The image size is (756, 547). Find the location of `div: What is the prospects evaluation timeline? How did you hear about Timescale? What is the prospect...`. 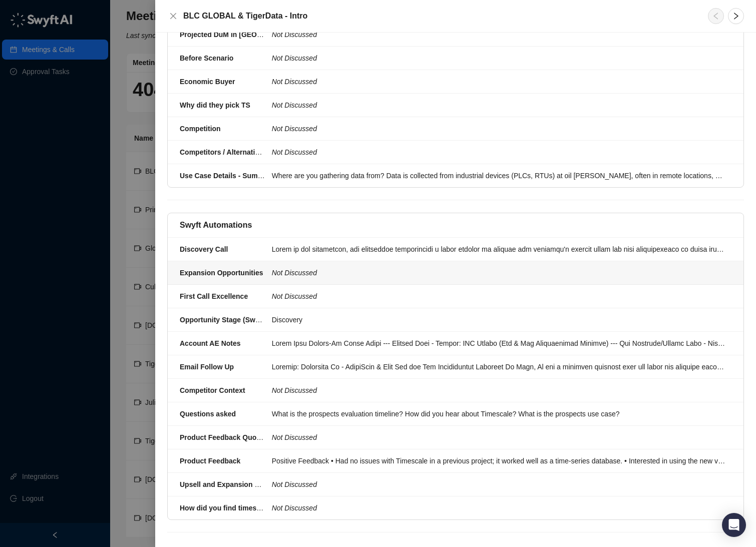

div: What is the prospects evaluation timeline? How did you hear about Timescale? What is the prospect... is located at coordinates (498, 414).